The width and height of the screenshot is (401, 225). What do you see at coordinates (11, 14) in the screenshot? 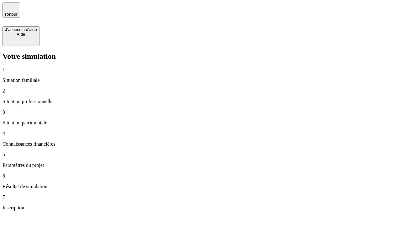
I see `span: Retour` at bounding box center [11, 14].